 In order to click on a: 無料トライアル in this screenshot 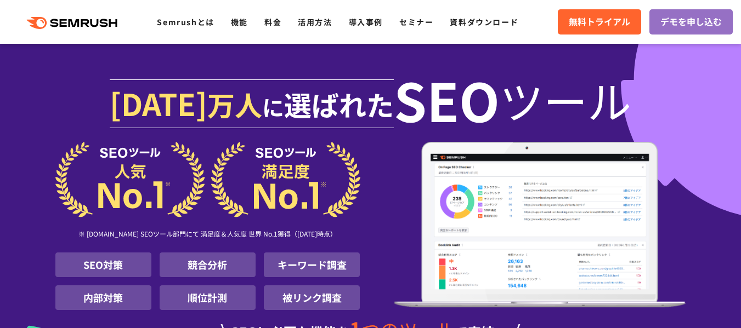, I will do `click(599, 22)`.